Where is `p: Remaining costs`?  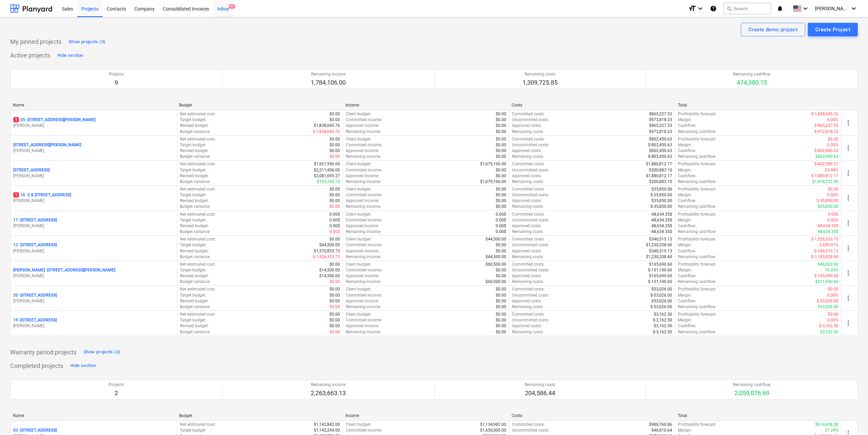 p: Remaining costs is located at coordinates (540, 74).